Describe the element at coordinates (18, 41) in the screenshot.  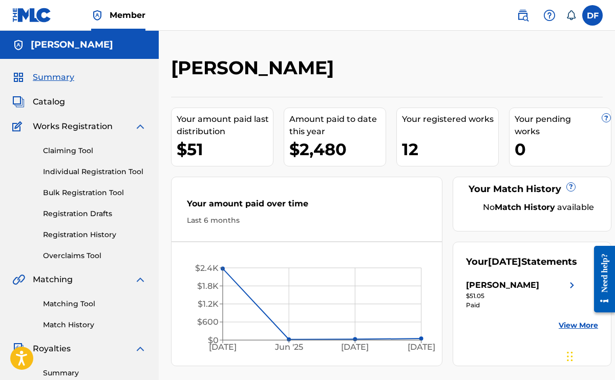
I see `div: Open Resource Center` at that location.